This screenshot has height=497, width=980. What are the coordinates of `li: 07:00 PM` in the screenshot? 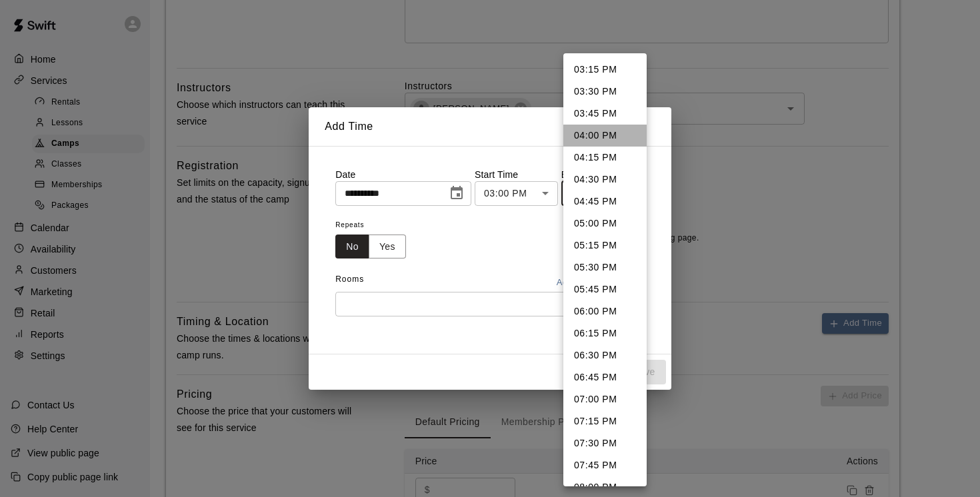 It's located at (604, 399).